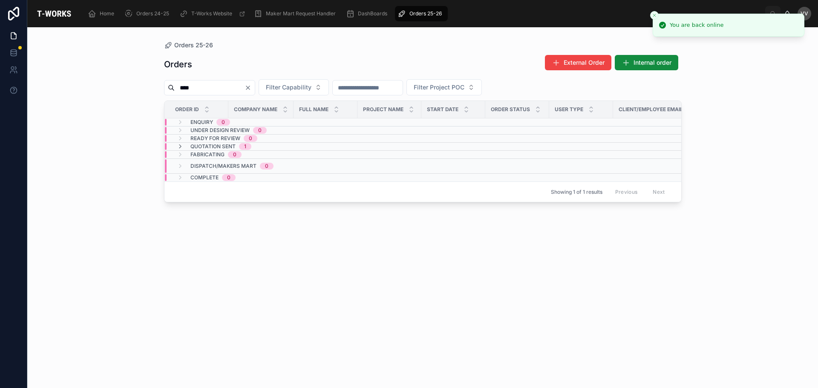 The image size is (818, 388). What do you see at coordinates (578, 63) in the screenshot?
I see `button: External Order` at bounding box center [578, 63].